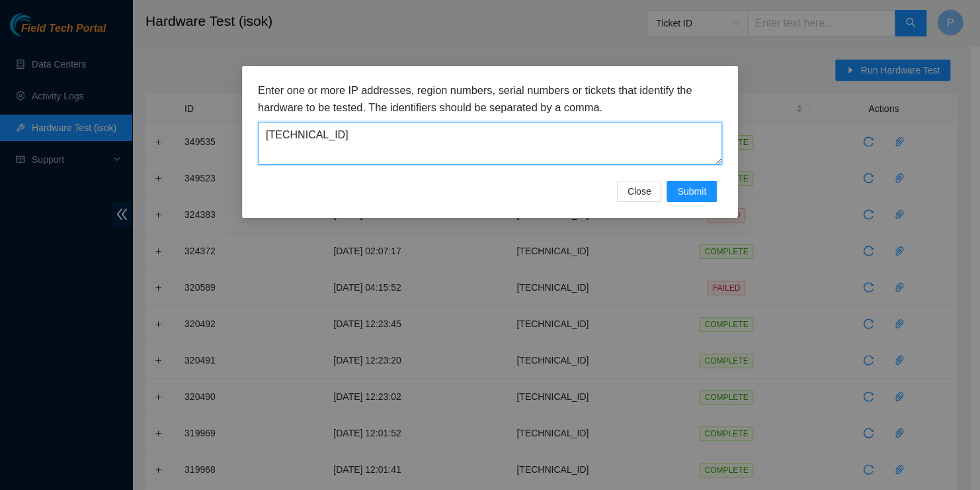 This screenshot has width=980, height=490. What do you see at coordinates (692, 191) in the screenshot?
I see `span: Submit` at bounding box center [692, 191].